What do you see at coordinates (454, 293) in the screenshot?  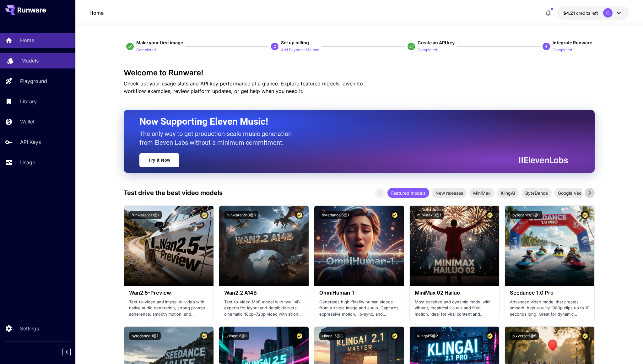 I see `h3: MiniMax 02 Hailuo` at bounding box center [454, 293].